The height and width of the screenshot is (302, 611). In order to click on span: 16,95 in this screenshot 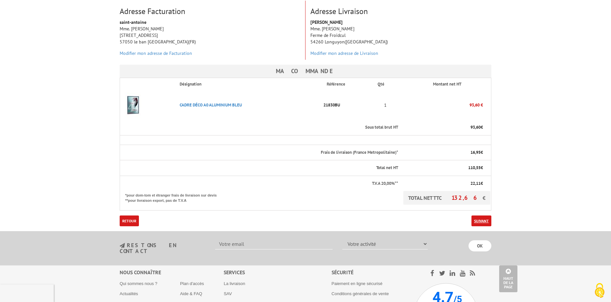, I will do `click(476, 152)`.